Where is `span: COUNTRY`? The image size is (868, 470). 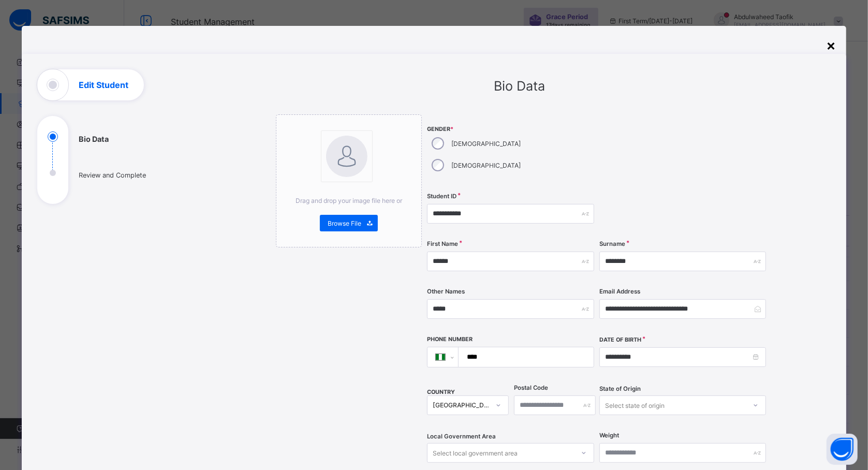 span: COUNTRY is located at coordinates (441, 392).